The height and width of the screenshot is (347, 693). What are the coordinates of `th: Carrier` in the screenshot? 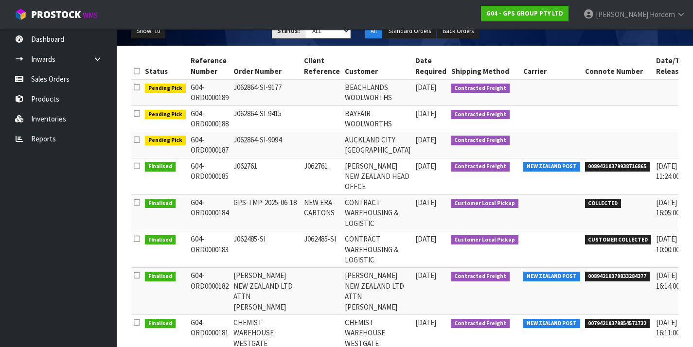 It's located at (552, 66).